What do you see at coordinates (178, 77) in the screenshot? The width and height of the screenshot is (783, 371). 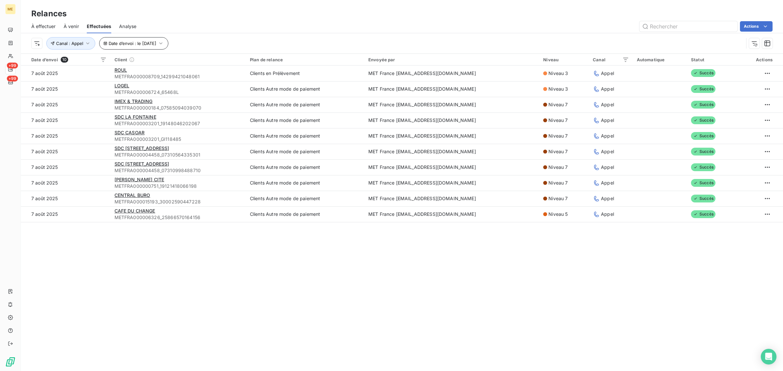 I see `span: METFRA000008709_14299421048061` at bounding box center [178, 77].